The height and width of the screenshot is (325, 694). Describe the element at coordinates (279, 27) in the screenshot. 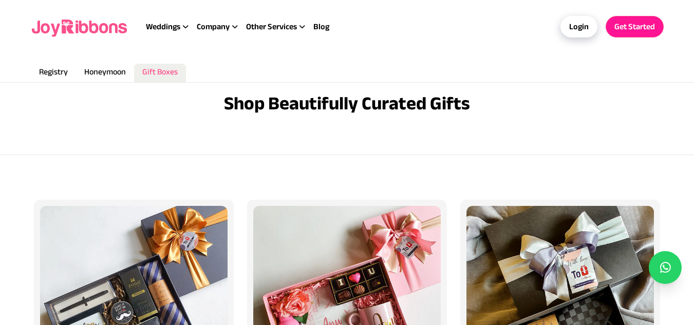

I see `div: Other Services` at that location.